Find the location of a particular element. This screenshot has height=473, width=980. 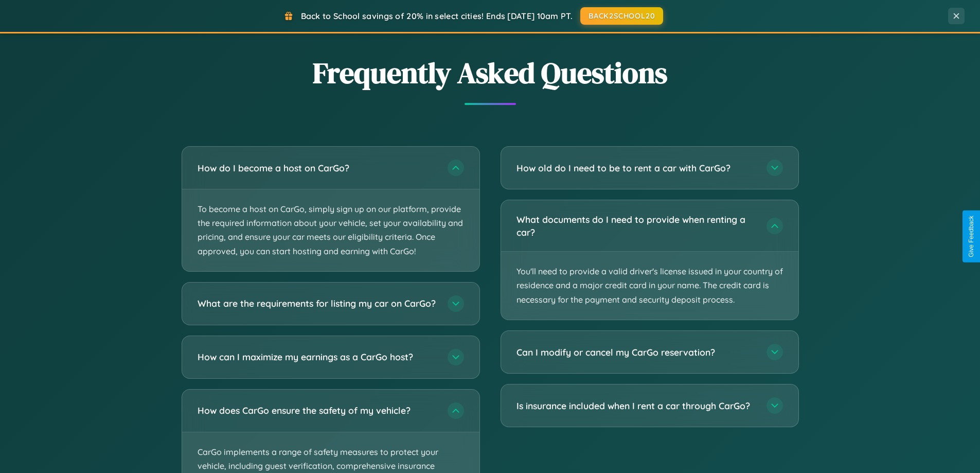

h3: How old do I need to be to rent a car with CarGo? is located at coordinates (636, 168).